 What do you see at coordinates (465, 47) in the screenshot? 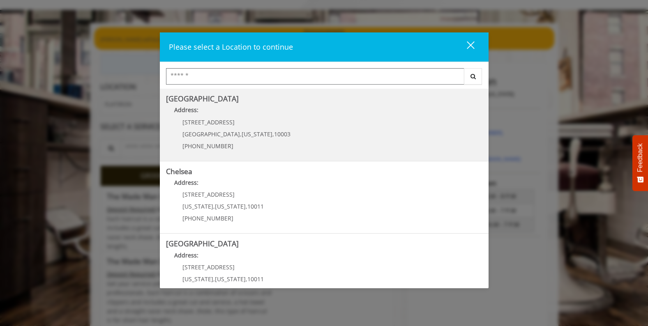
I see `button: close dialog` at bounding box center [465, 47].